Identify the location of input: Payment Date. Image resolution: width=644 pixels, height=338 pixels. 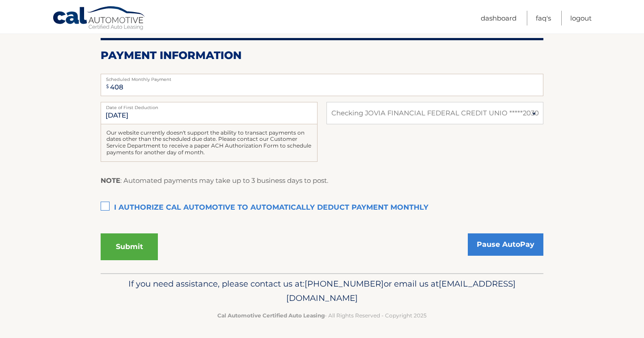
(209, 113).